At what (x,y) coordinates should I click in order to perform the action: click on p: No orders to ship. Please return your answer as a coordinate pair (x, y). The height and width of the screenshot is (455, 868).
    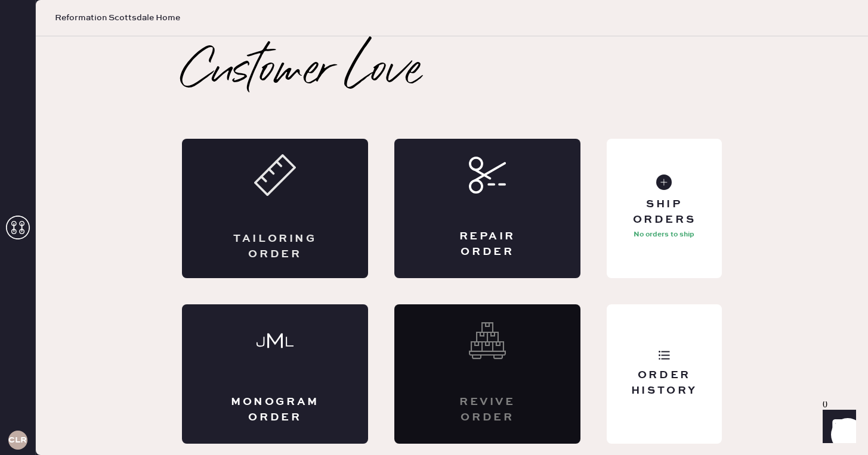
    Looking at the image, I should click on (664, 235).